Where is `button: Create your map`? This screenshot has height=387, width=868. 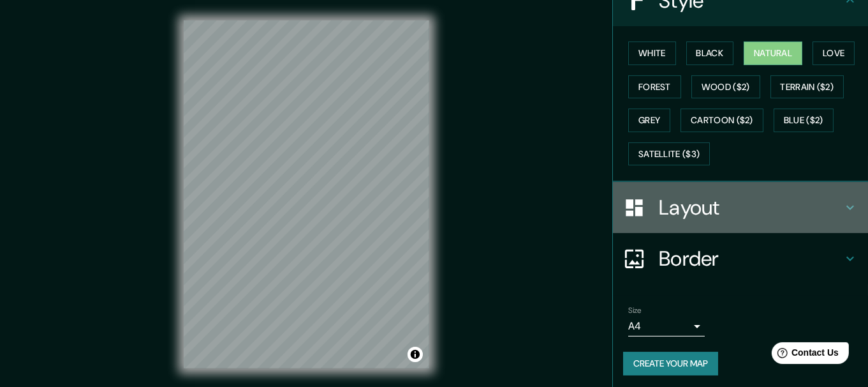
button: Create your map is located at coordinates (671, 363).